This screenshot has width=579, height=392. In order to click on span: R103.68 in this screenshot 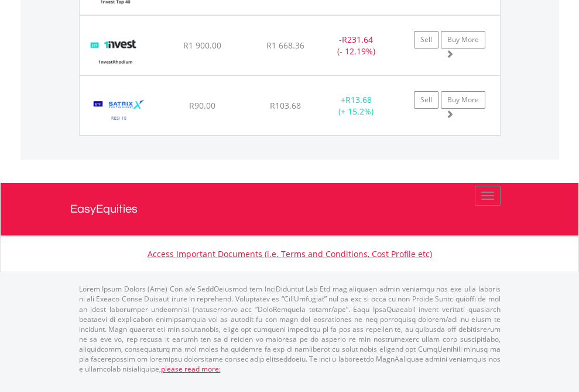, I will do `click(285, 106)`.